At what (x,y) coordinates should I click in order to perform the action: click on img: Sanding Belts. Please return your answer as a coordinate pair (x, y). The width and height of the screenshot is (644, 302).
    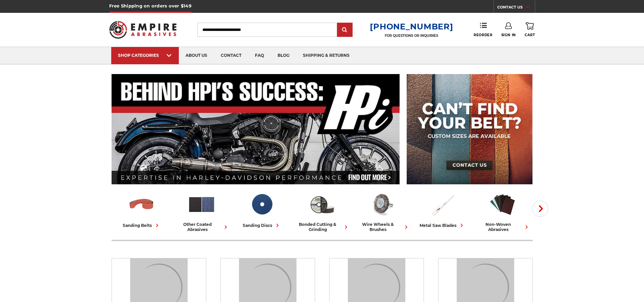
    Looking at the image, I should click on (141, 204).